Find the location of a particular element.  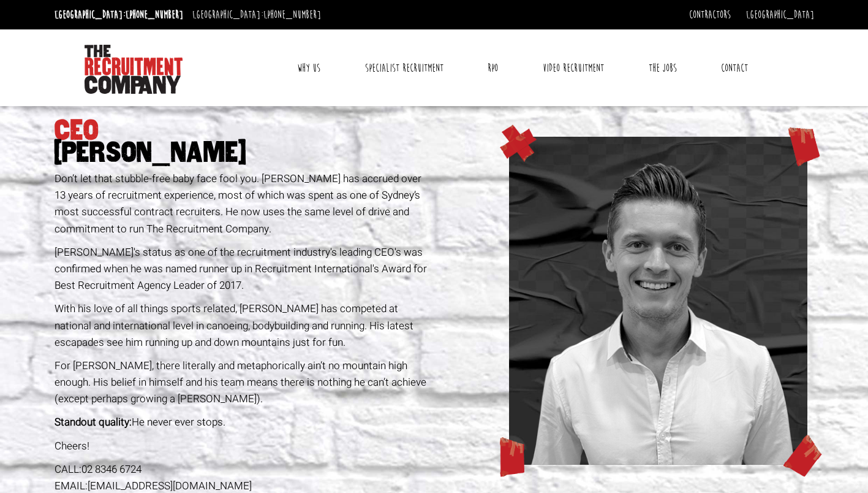

div: CALL: is located at coordinates (242, 469).